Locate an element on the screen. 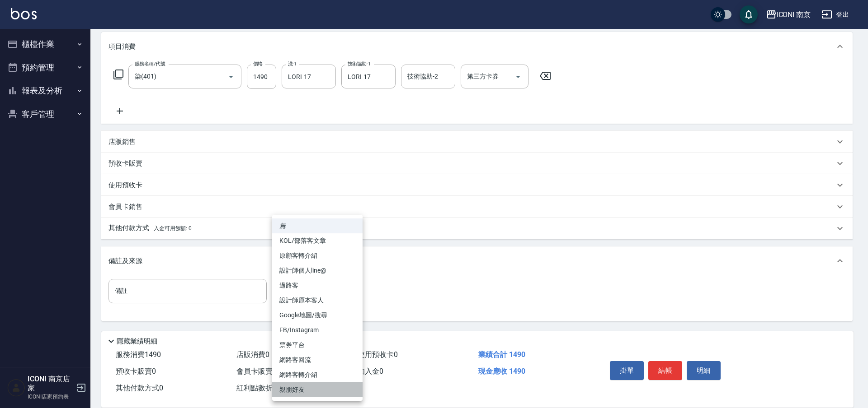 Image resolution: width=868 pixels, height=408 pixels. li: 票券平台 is located at coordinates (318, 345).